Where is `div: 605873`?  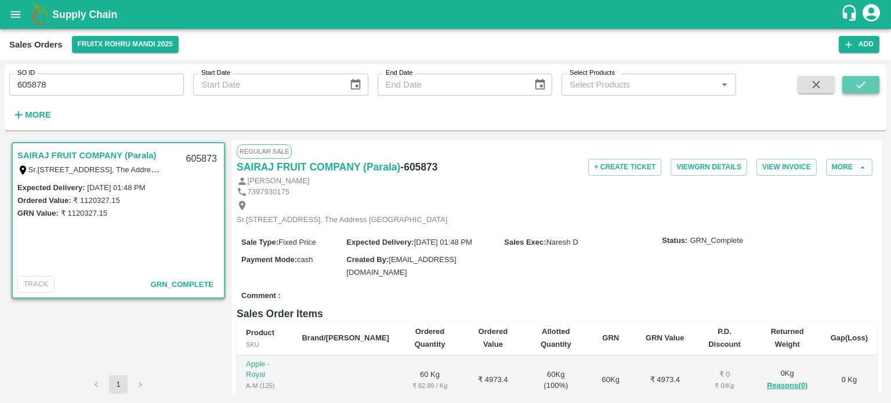
div: 605873 is located at coordinates (201, 159).